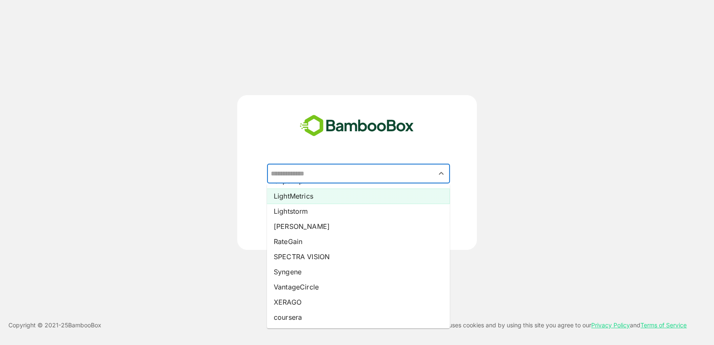  Describe the element at coordinates (357, 126) in the screenshot. I see `img: bamboobox` at that location.